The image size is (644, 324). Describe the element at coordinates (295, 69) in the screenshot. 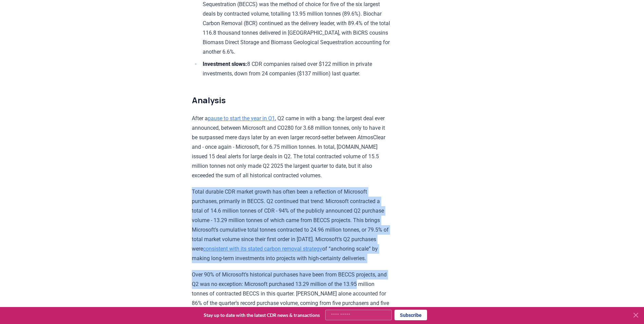

I see `li: 8 CDR companies raised over $122 million in private investments, down from 24 companies ($137 mil...` at that location.